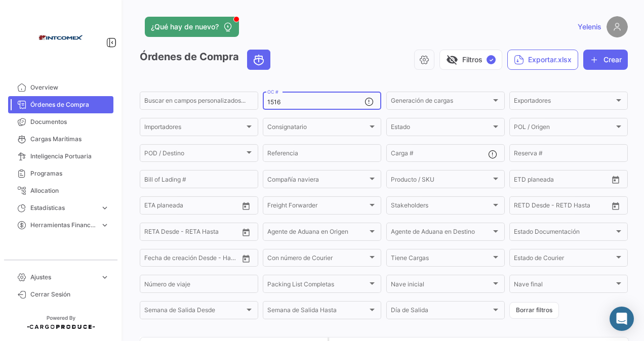 Image resolution: width=644 pixels, height=341 pixels. Describe the element at coordinates (589, 27) in the screenshot. I see `span: Yelenis` at that location.